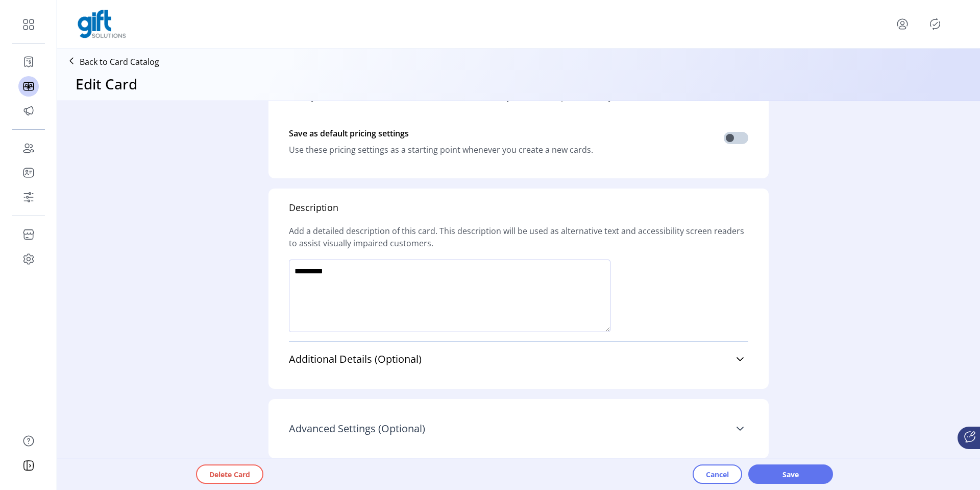 Image resolution: width=980 pixels, height=490 pixels. Describe the element at coordinates (717, 474) in the screenshot. I see `button: Cancel` at that location.